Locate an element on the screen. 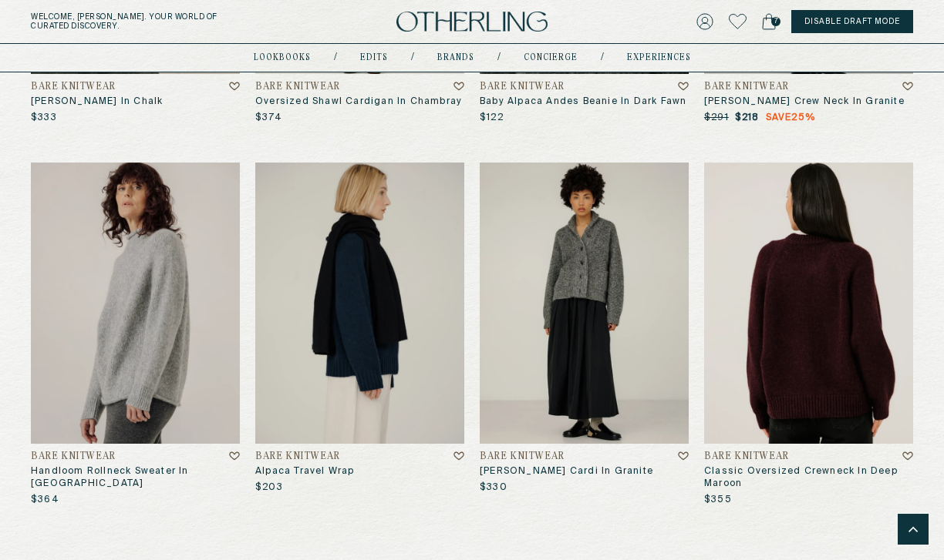 This screenshot has height=560, width=944. img: Handloom Rollneck Sweater in Chambray is located at coordinates (135, 304).